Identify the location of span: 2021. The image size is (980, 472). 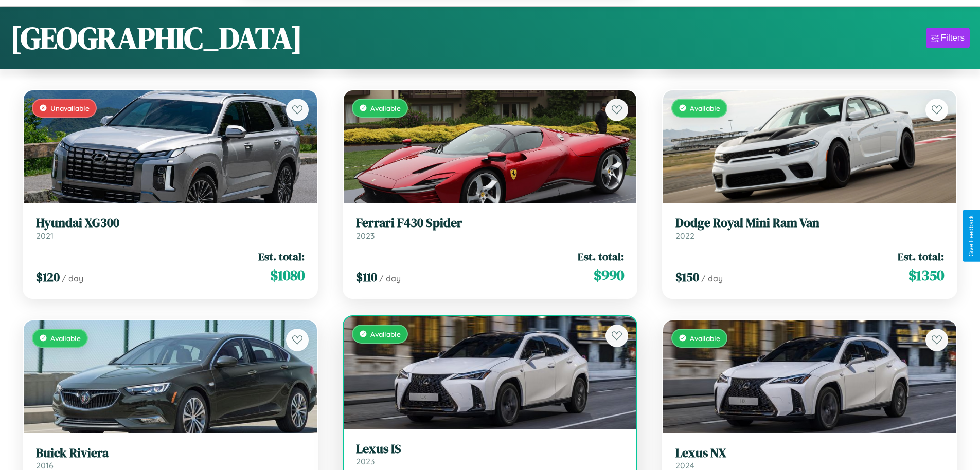
(45, 236).